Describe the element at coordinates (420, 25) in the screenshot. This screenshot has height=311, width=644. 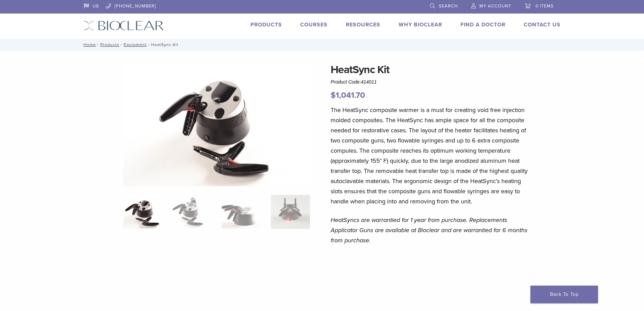
I see `a: Why Bioclear` at that location.